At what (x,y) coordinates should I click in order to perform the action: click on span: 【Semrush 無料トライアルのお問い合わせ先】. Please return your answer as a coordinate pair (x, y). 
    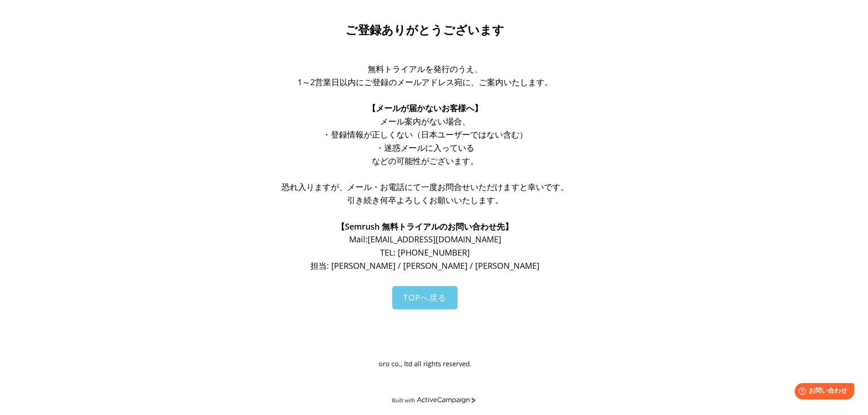
    Looking at the image, I should click on (425, 226).